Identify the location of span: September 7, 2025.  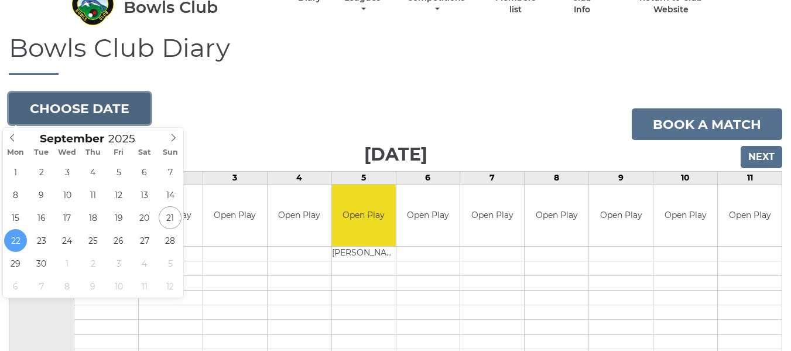
(170, 171).